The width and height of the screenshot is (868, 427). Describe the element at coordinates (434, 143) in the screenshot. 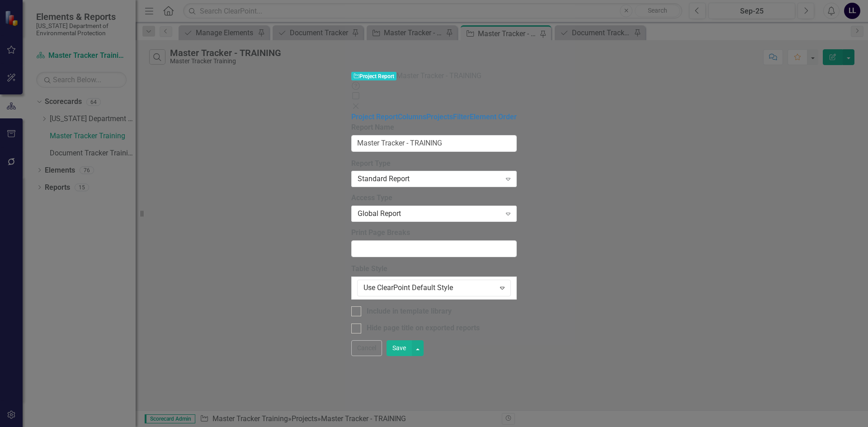

I see `input: Report Name` at that location.